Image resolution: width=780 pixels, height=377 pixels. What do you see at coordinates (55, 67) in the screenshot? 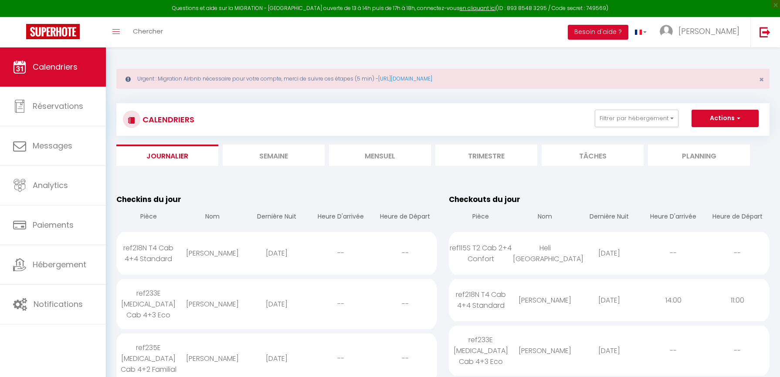
I see `span: Calendriers` at bounding box center [55, 67].